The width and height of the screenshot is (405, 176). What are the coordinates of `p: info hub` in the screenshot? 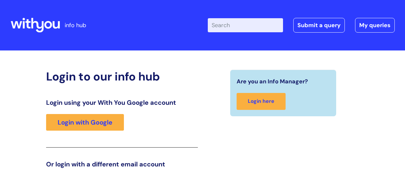 It's located at (75, 25).